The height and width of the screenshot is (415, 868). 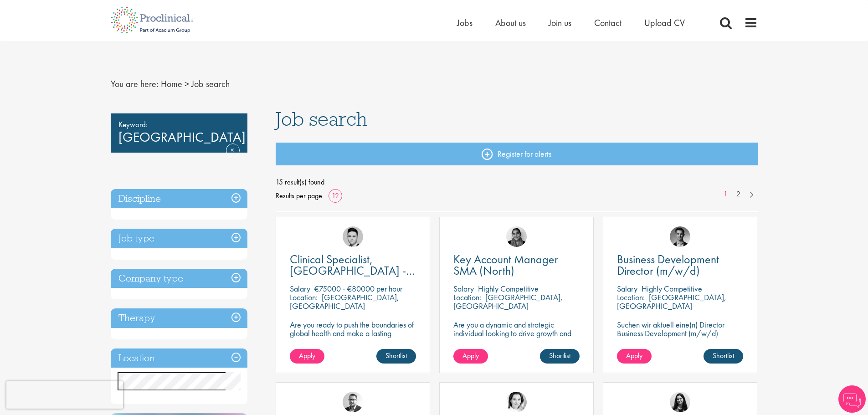 What do you see at coordinates (353, 236) in the screenshot?
I see `img: Connor Lynes` at bounding box center [353, 236].